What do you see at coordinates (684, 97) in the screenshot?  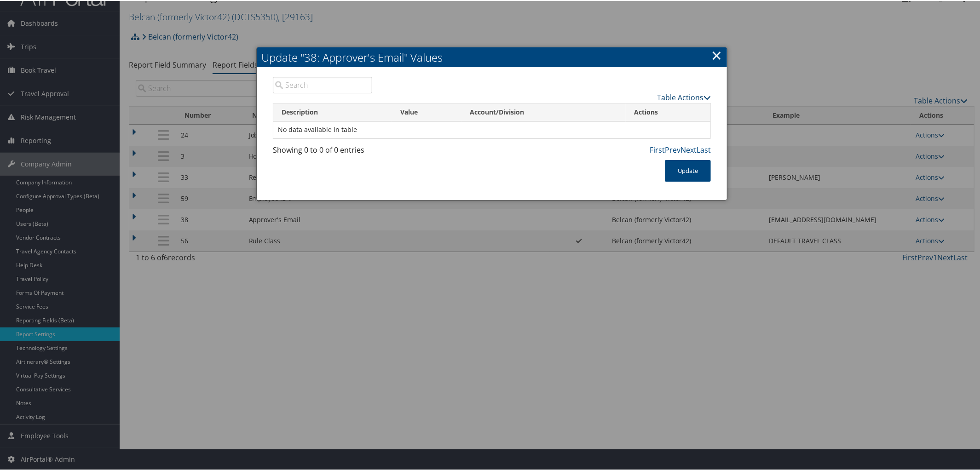 I see `a: Table Actions` at bounding box center [684, 97].